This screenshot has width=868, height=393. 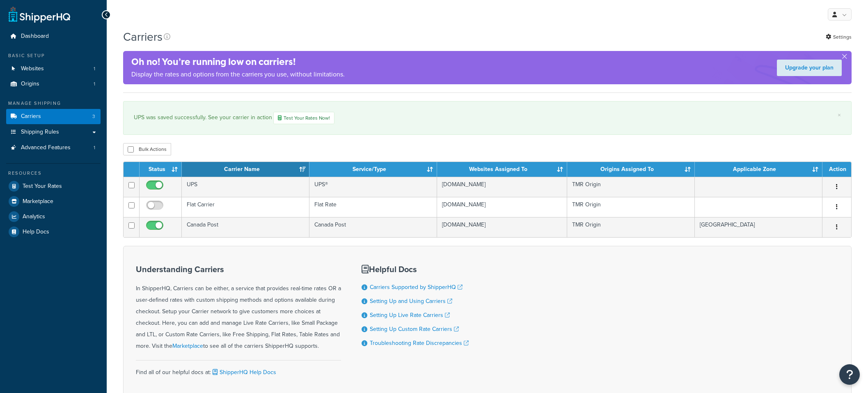 I want to click on span: Test Your Rates, so click(x=42, y=186).